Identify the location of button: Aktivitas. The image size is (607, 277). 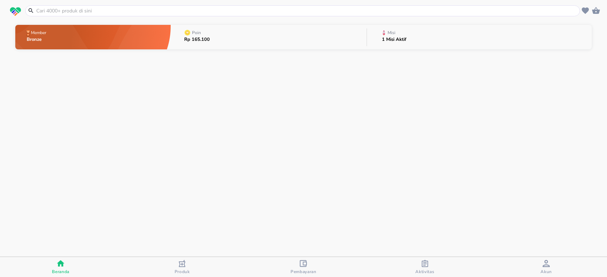
(424, 267).